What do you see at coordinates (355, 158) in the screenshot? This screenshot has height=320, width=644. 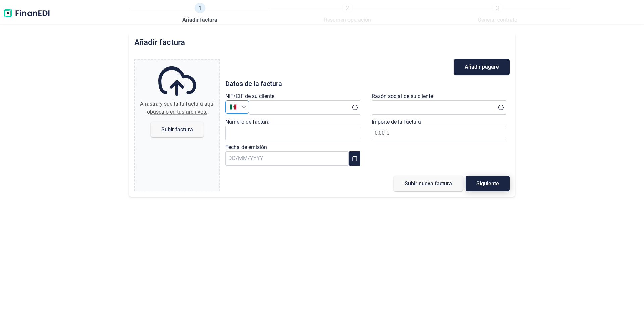 I see `button: Choose Date` at bounding box center [355, 158].